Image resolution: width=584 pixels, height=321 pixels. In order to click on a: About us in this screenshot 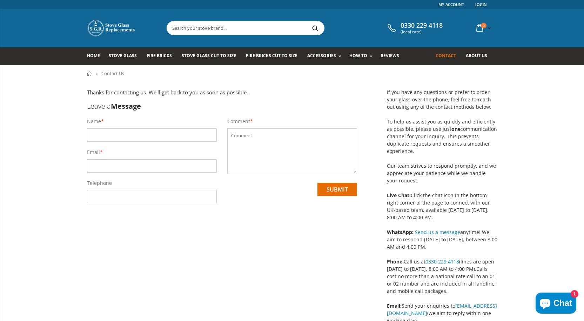, I will do `click(479, 56)`.